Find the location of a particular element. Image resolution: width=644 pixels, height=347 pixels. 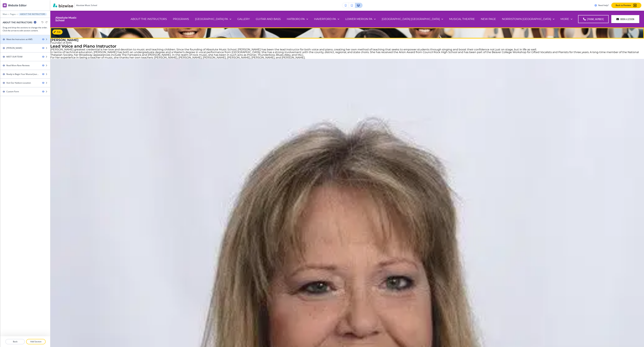

p: Founder of AMS is located at coordinates (347, 43).